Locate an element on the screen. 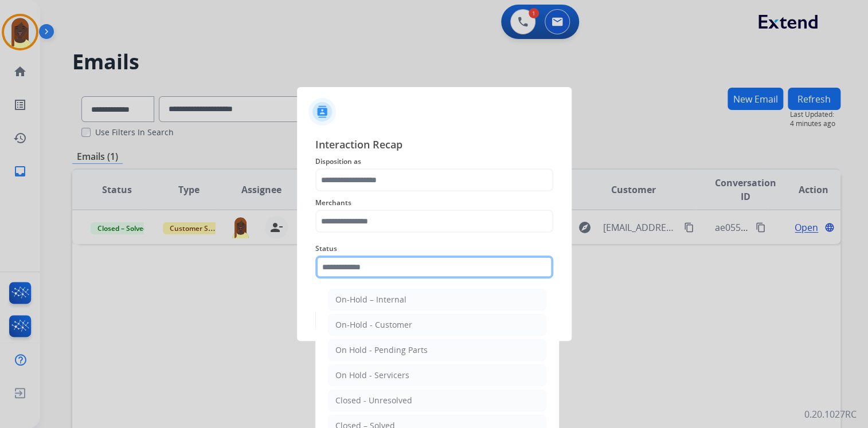 The width and height of the screenshot is (868, 428). div: On-Hold – Internal is located at coordinates (371, 300).